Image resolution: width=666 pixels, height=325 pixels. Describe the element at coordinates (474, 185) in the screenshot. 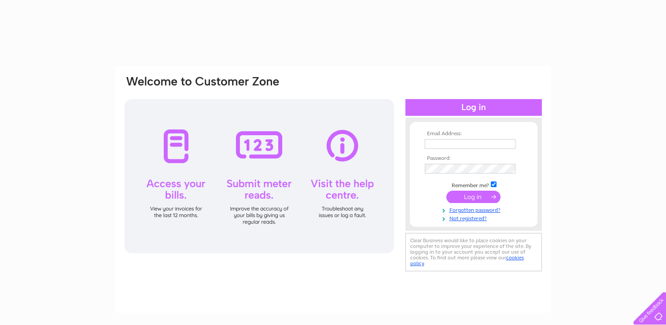

I see `td: Remember me?` at that location.